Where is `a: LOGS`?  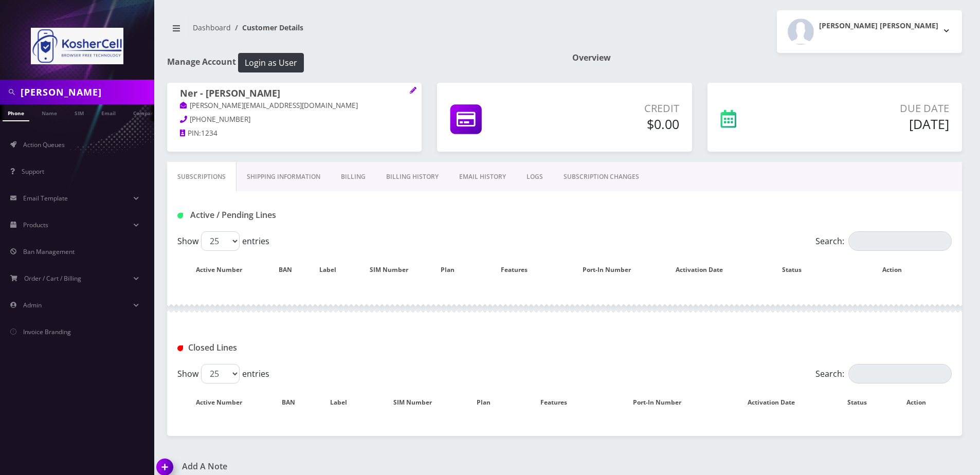 a: LOGS is located at coordinates (535, 177).